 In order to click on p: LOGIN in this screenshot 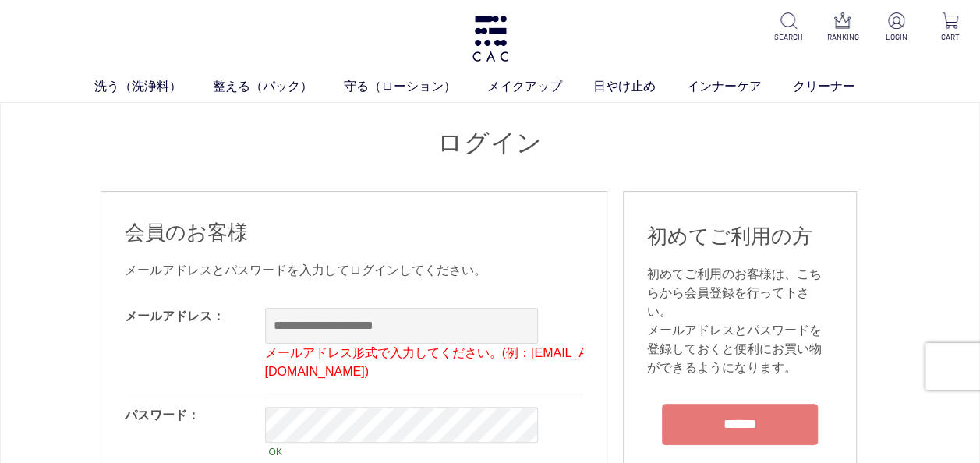, I will do `click(896, 37)`.